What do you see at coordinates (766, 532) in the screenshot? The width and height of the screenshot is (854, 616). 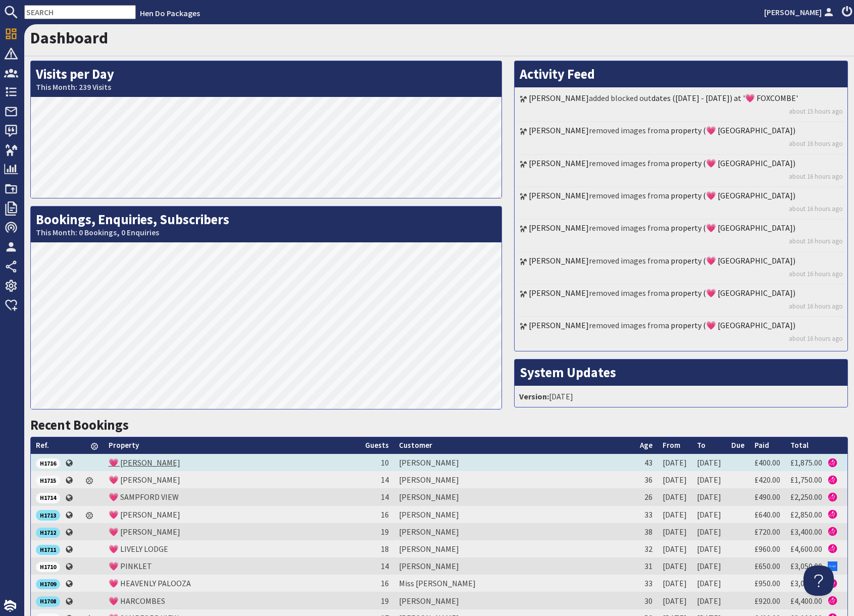 I see `a: £720.00` at bounding box center [766, 532].